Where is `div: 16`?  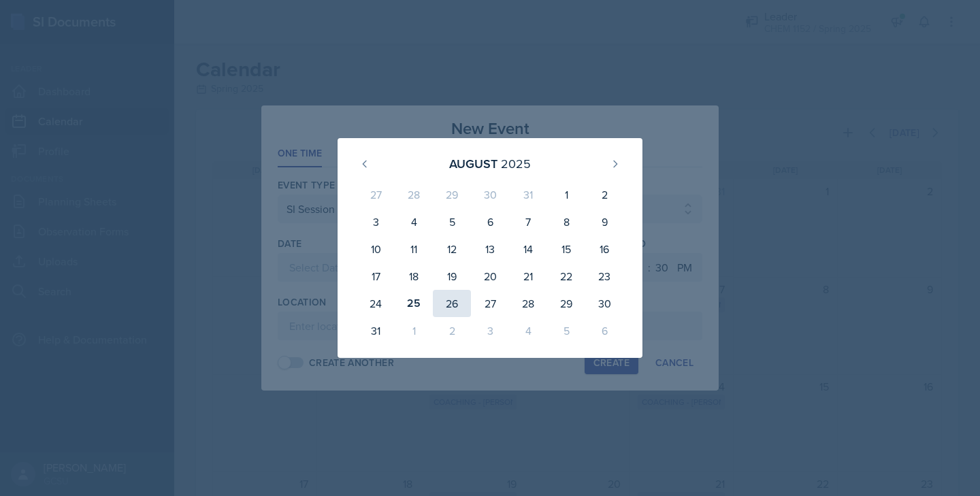 div: 16 is located at coordinates (605, 249).